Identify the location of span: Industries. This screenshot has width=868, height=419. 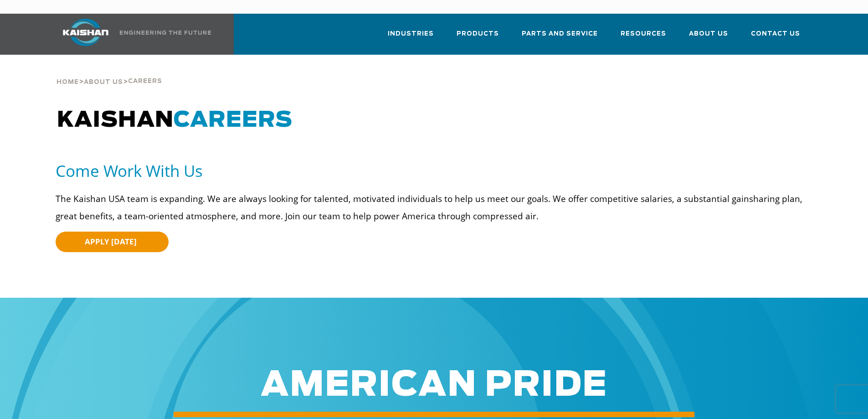
(411, 34).